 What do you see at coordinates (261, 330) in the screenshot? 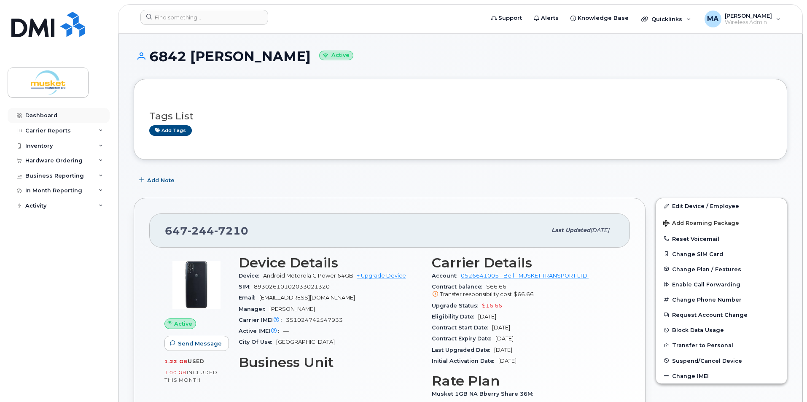
I see `span: Active IMEI` at bounding box center [261, 330].